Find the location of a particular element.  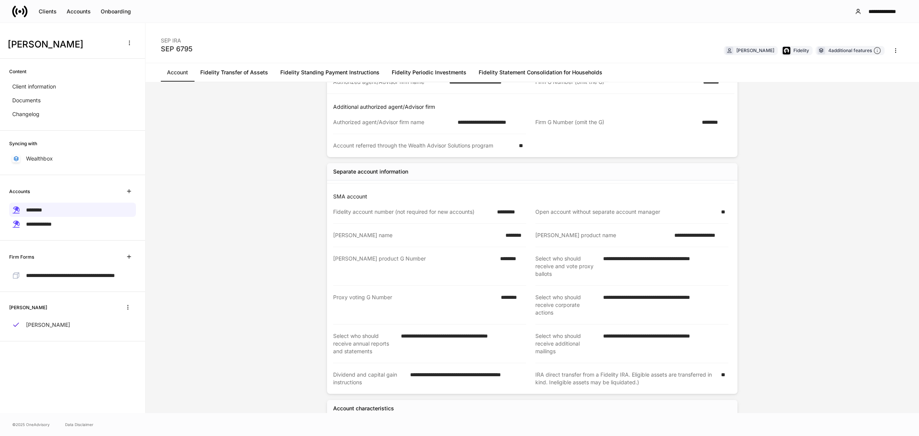

a: Wealthbox is located at coordinates (72, 159).